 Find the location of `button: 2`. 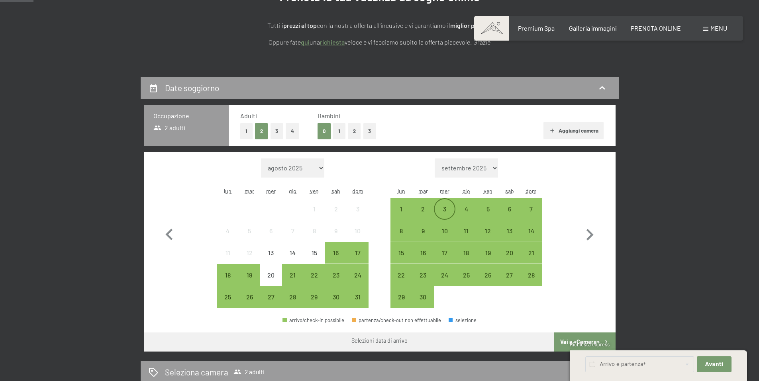

button: 2 is located at coordinates (354, 131).